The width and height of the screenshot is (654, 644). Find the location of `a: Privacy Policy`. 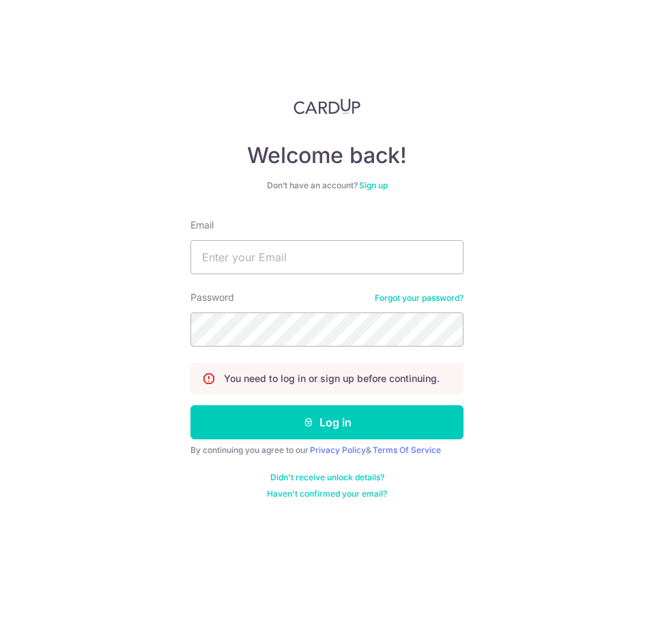

a: Privacy Policy is located at coordinates (338, 450).